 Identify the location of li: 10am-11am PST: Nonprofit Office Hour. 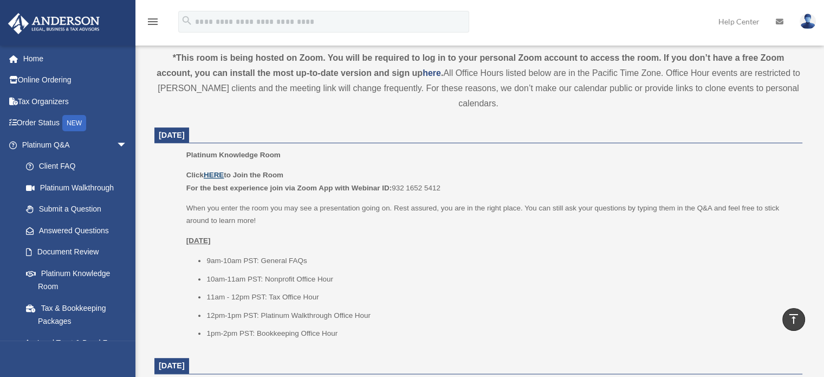
(501, 279).